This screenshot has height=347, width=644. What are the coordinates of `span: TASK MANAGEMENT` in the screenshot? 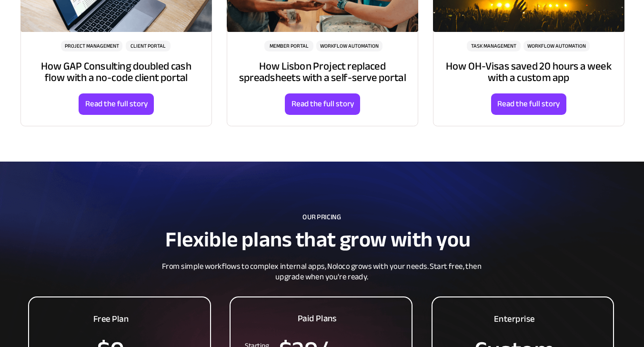 It's located at (493, 46).